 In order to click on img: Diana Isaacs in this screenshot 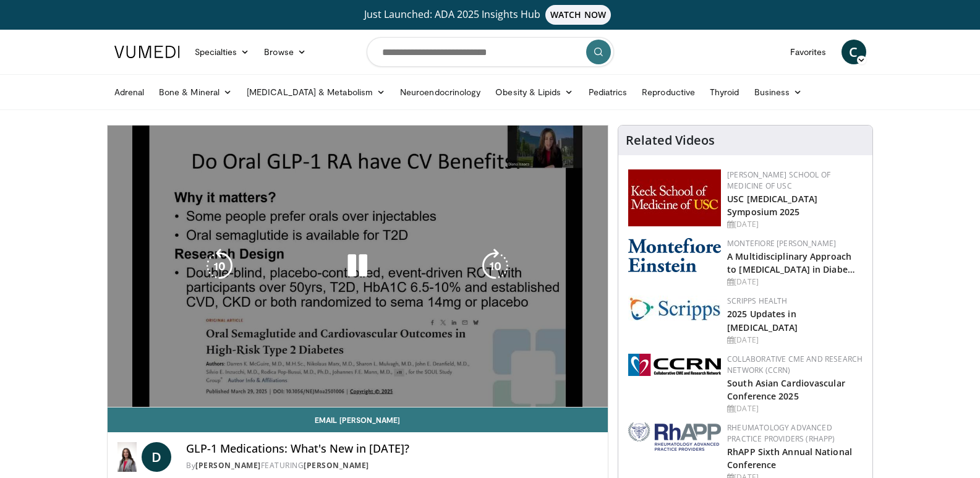, I will do `click(127, 457)`.